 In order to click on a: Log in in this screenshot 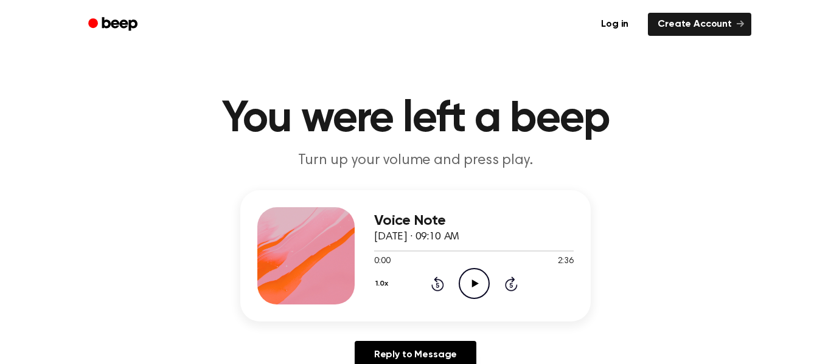, I will do `click(614, 24)`.